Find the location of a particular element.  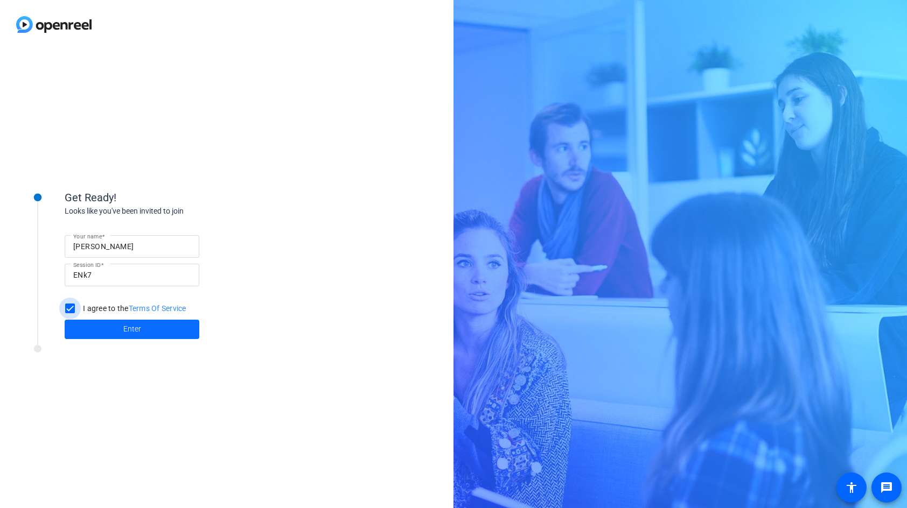

span: Enter is located at coordinates (132, 329).